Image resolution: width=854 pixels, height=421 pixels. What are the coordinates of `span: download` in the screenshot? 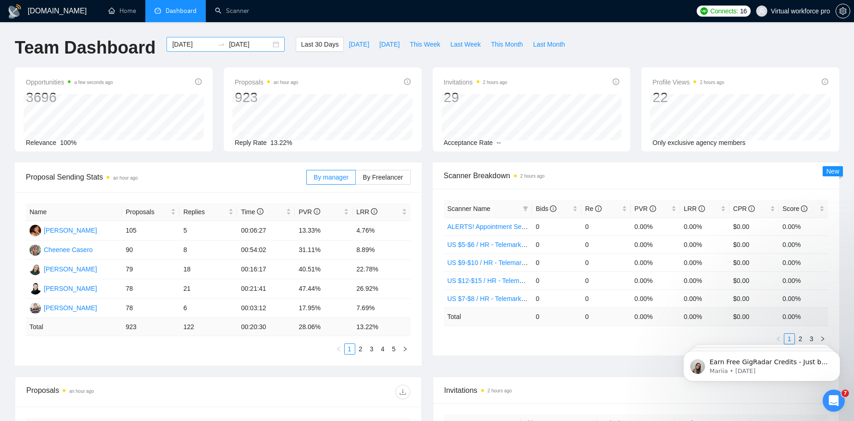 It's located at (403, 392).